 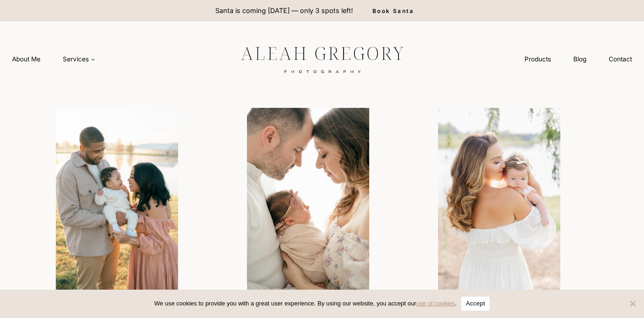 I want to click on button: Accept, so click(x=475, y=304).